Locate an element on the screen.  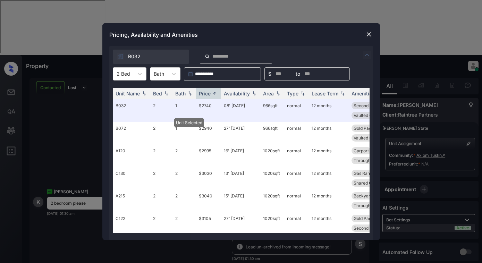
td: $2740 is located at coordinates (209, 110).